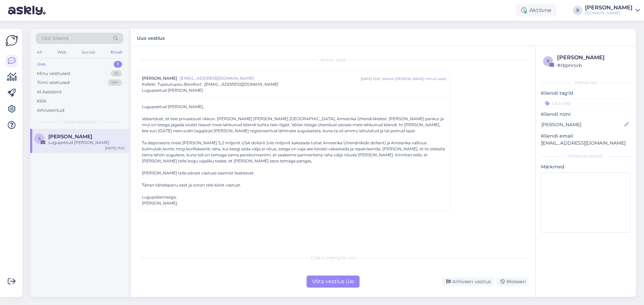  I want to click on span: Uued vestlused, so click(80, 122).